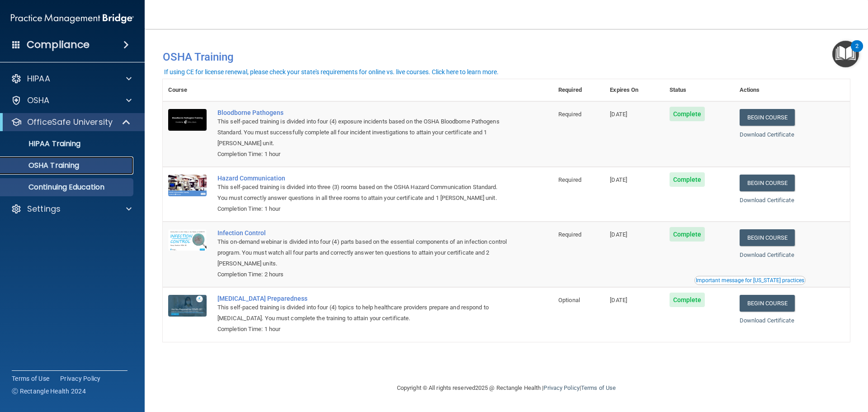 The width and height of the screenshot is (868, 412). Describe the element at coordinates (362, 233) in the screenshot. I see `div: Infection Control` at that location.